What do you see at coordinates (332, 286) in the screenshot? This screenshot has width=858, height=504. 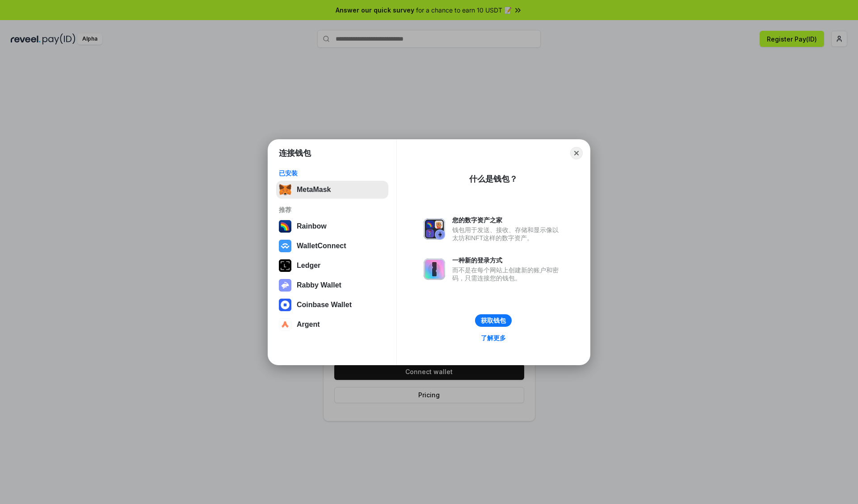 I see `button: Rabby Wallet` at bounding box center [332, 286].